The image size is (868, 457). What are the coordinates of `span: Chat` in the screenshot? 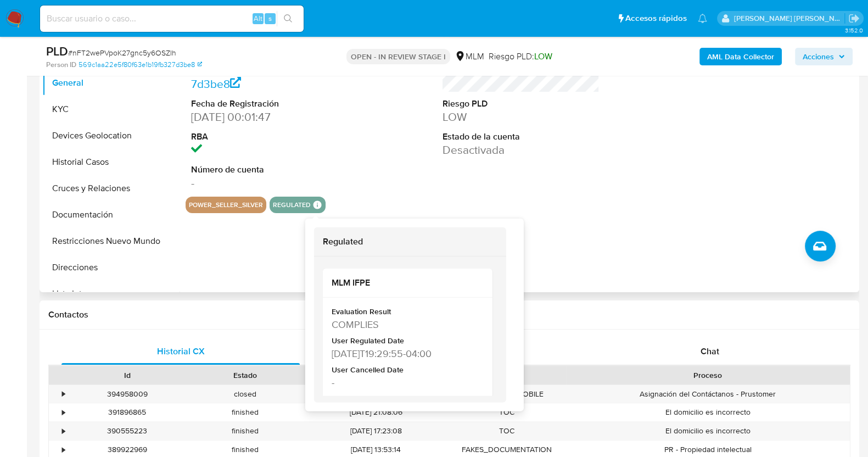 It's located at (710, 350).